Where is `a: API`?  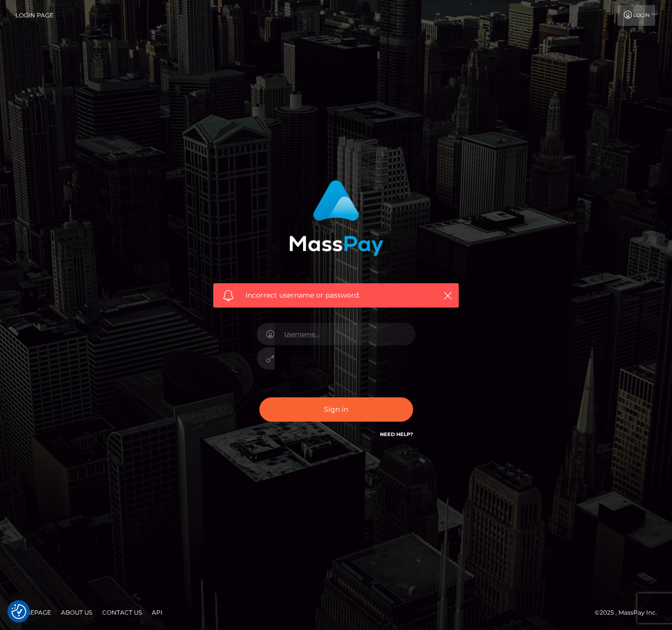
a: API is located at coordinates (157, 612).